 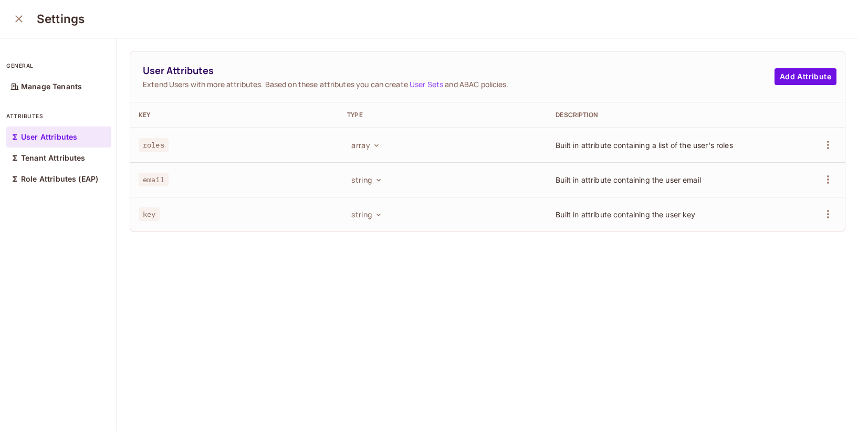 I want to click on span: roles, so click(x=153, y=145).